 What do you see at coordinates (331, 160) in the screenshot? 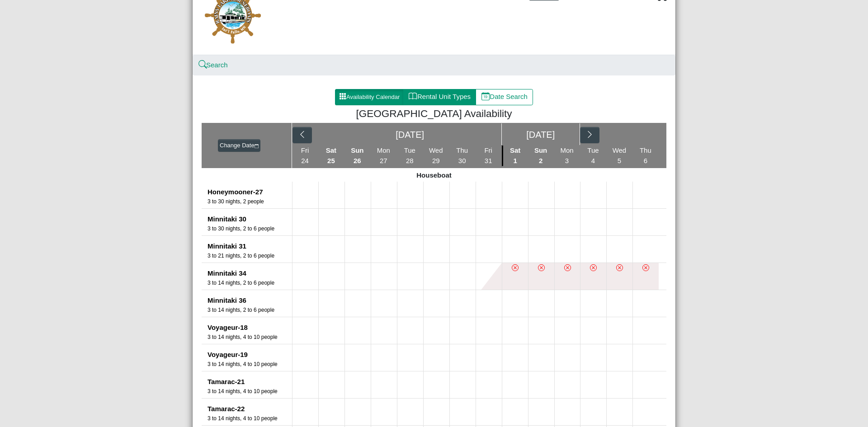
I see `span: 25` at bounding box center [331, 160].